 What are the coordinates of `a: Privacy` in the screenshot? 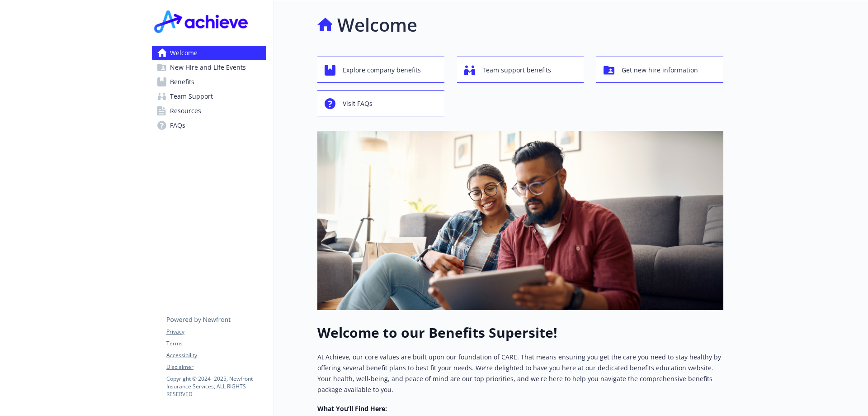 It's located at (216, 332).